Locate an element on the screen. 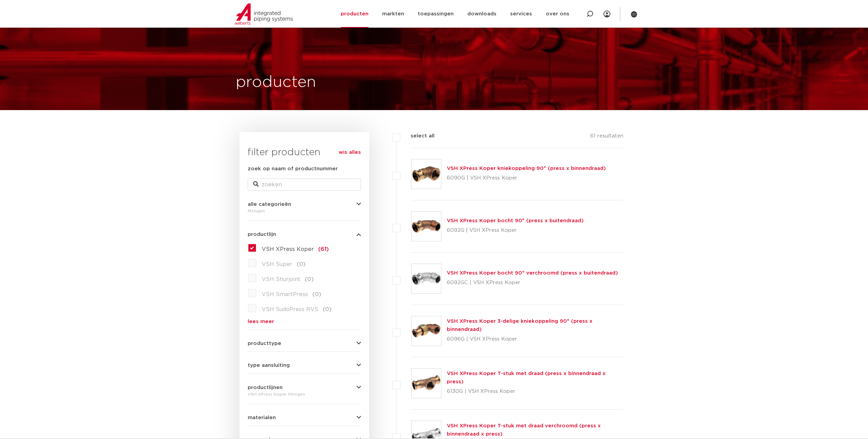 This screenshot has width=868, height=439. button: type aansluiting is located at coordinates (304, 365).